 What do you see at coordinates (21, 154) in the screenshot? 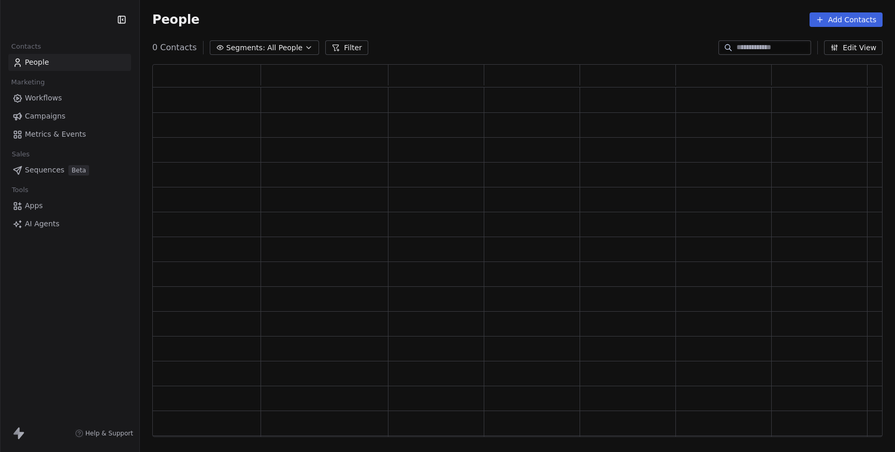
I see `span: Sales` at bounding box center [21, 154].